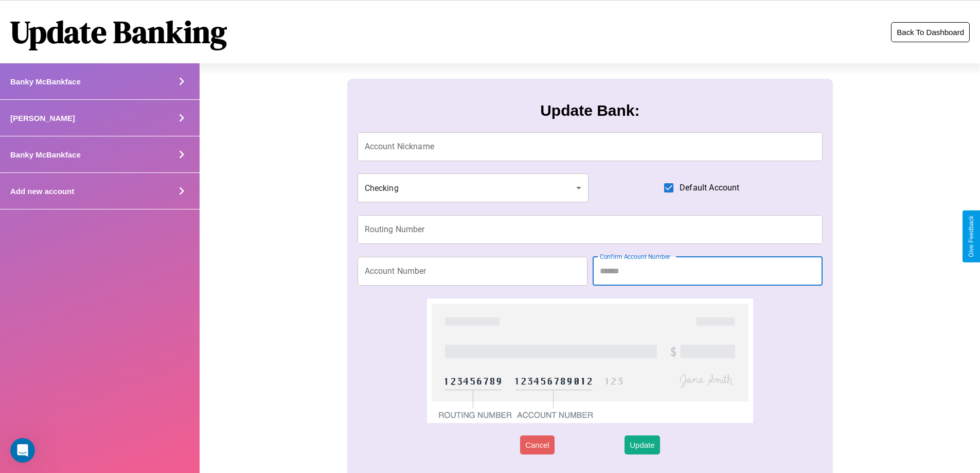 The image size is (980, 473). Describe the element at coordinates (635, 256) in the screenshot. I see `label: Confirm Account Number` at that location.